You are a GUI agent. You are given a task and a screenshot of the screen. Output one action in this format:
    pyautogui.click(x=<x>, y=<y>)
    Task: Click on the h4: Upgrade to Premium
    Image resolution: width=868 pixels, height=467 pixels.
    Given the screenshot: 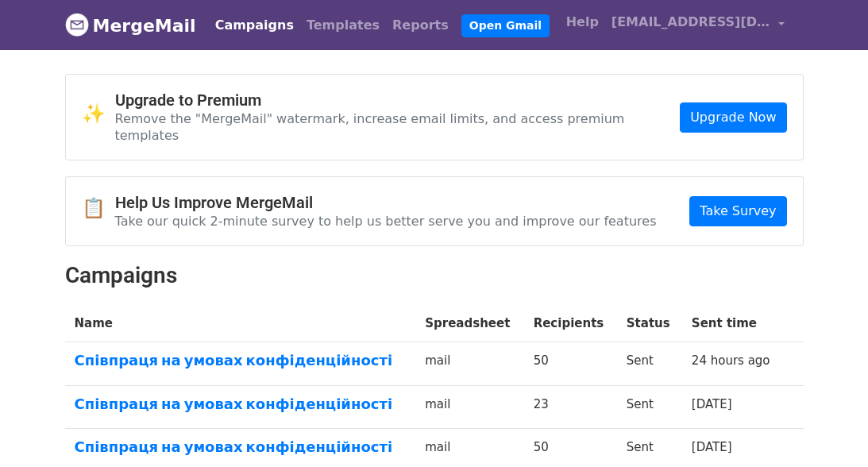 What is the action you would take?
    pyautogui.click(x=397, y=100)
    